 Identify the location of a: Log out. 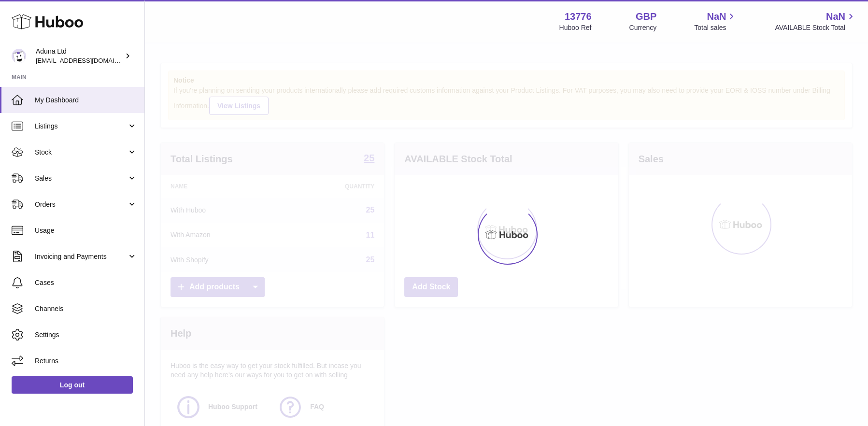
(72, 385).